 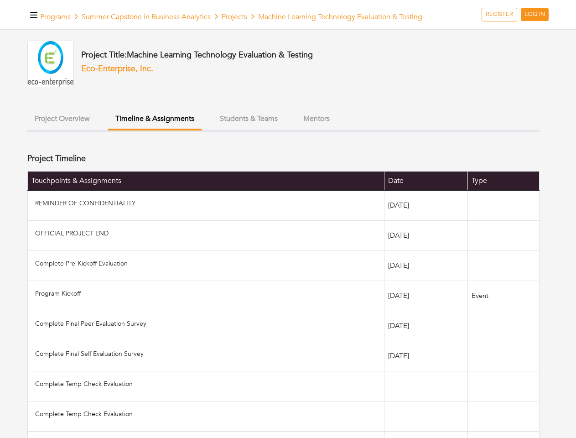 I want to click on p: Complete Final Self Evaluation Survey, so click(x=207, y=353).